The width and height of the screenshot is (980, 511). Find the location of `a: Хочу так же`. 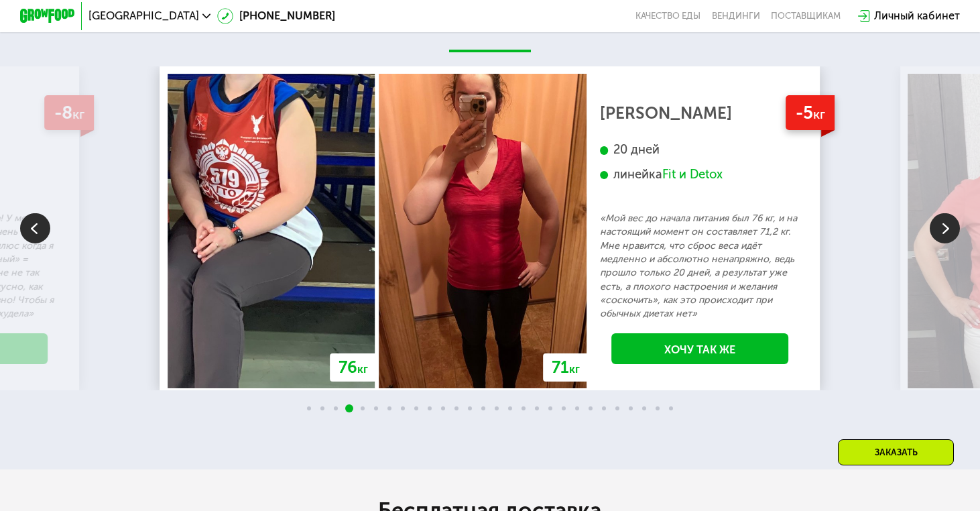

a: Хочу так же is located at coordinates (700, 349).